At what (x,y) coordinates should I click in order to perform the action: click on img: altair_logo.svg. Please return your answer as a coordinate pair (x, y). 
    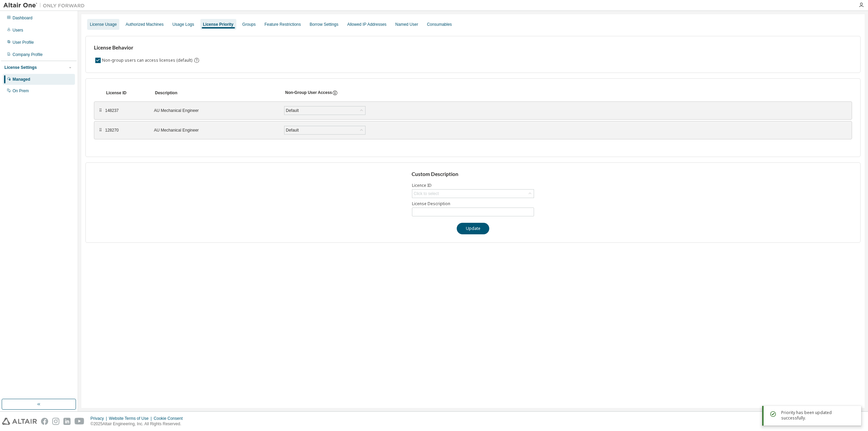
    Looking at the image, I should click on (19, 421).